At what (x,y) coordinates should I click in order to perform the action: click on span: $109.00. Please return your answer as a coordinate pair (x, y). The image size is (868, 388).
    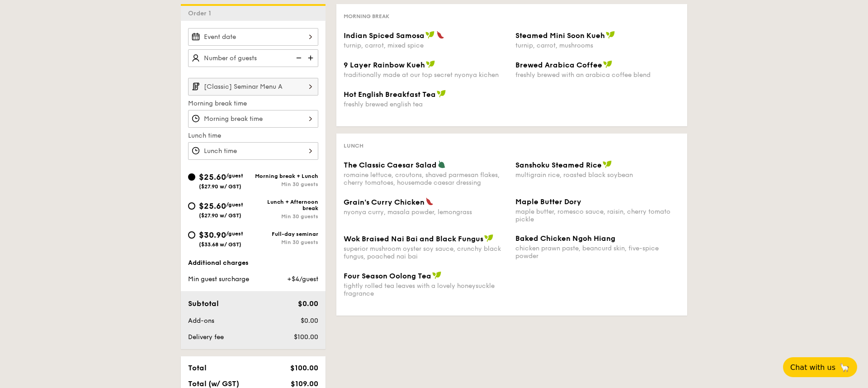
    Looking at the image, I should click on (304, 383).